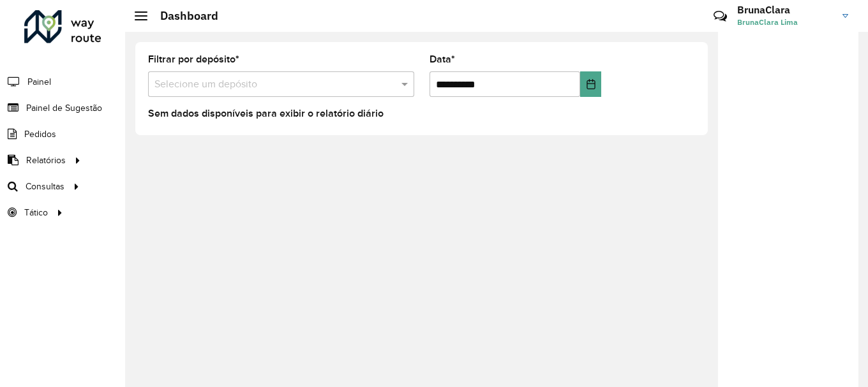 The width and height of the screenshot is (868, 387). Describe the element at coordinates (784, 10) in the screenshot. I see `h3: BrunaClara` at that location.